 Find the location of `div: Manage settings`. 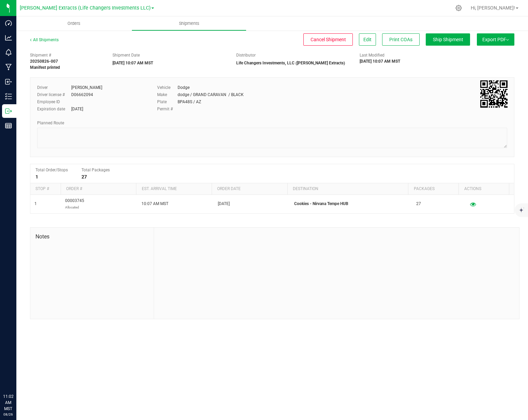

div: Manage settings is located at coordinates (459, 8).